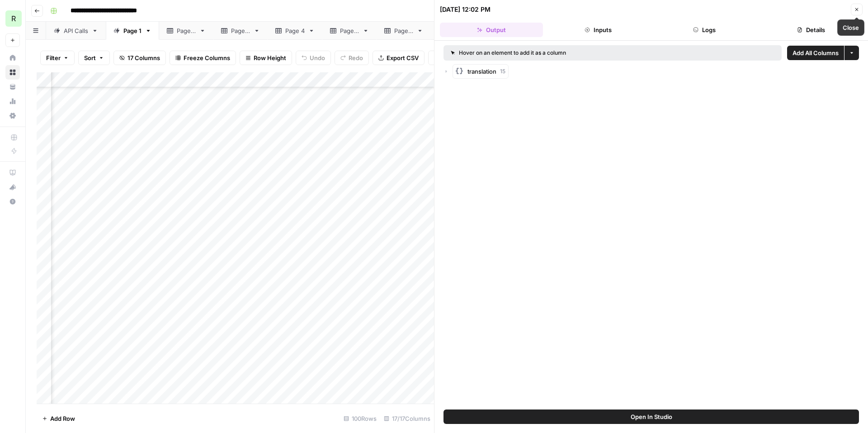 The height and width of the screenshot is (433, 868). I want to click on button: What's new?, so click(13, 187).